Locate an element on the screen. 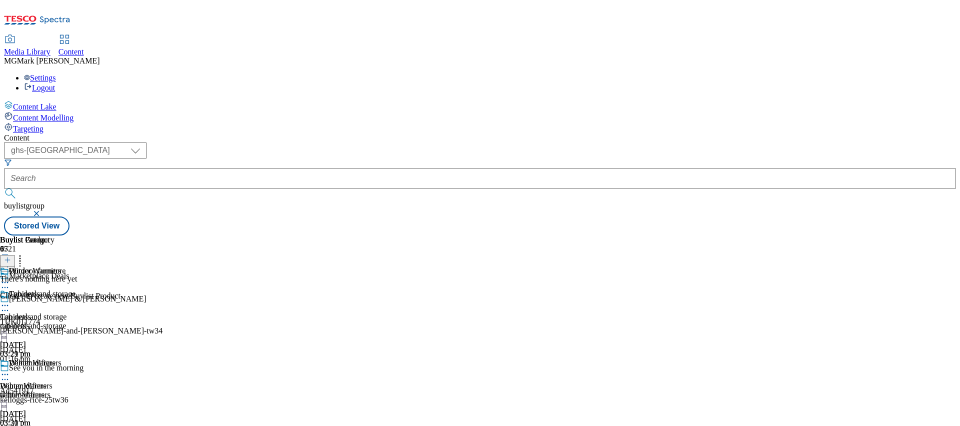 This screenshot has width=960, height=426. a: Content Lake is located at coordinates (480, 106).